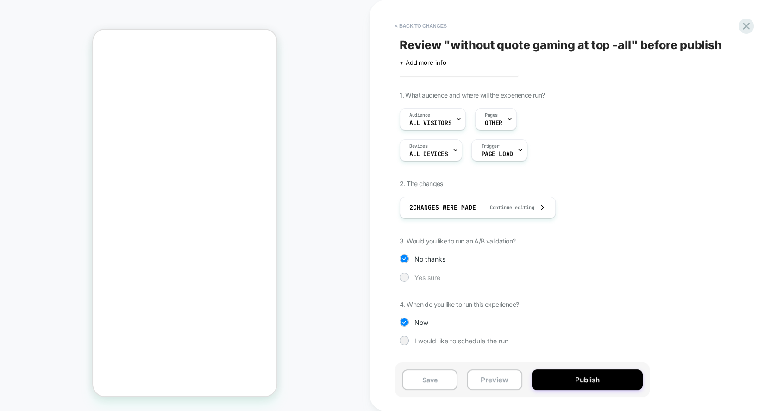 This screenshot has width=777, height=411. What do you see at coordinates (421, 26) in the screenshot?
I see `button: < Back to changes` at bounding box center [421, 26].